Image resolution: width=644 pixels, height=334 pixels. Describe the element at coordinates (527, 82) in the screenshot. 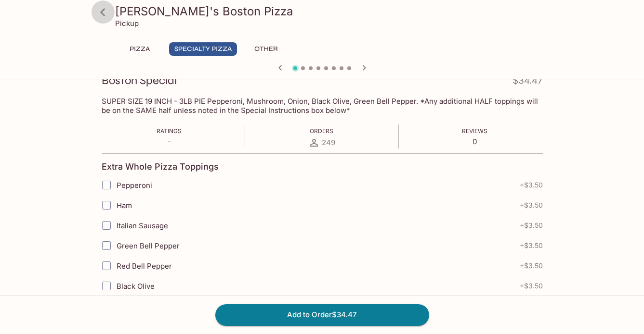

I see `h4: $34.47` at that location.